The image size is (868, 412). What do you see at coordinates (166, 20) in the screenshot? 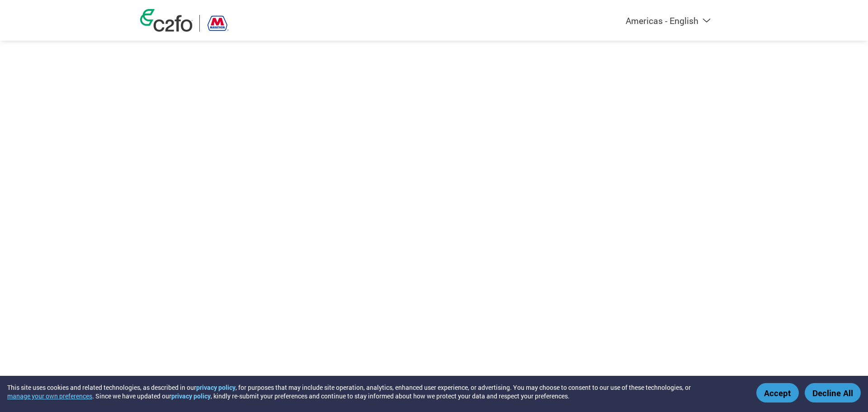
I see `img: c2fo logo` at bounding box center [166, 20].